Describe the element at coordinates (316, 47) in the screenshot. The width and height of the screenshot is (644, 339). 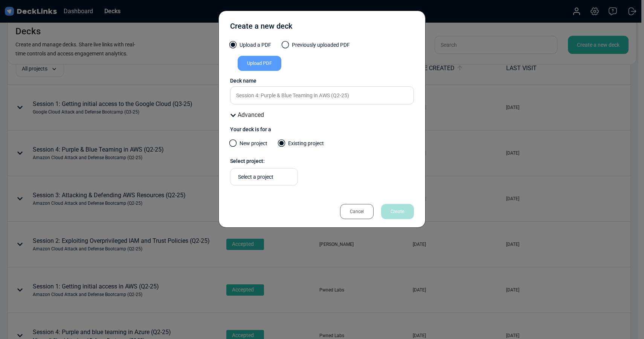
I see `label: Previously uploaded PDF` at that location.